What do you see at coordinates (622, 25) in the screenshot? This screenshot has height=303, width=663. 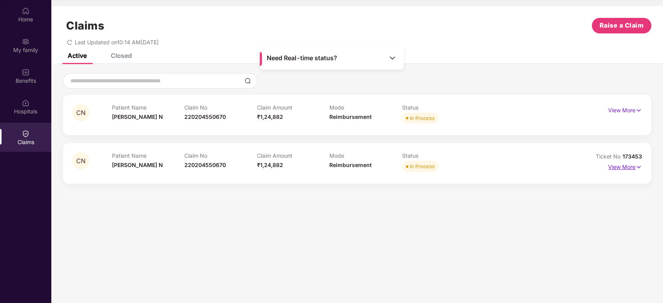 I see `span: Raise a Claim` at bounding box center [622, 25].